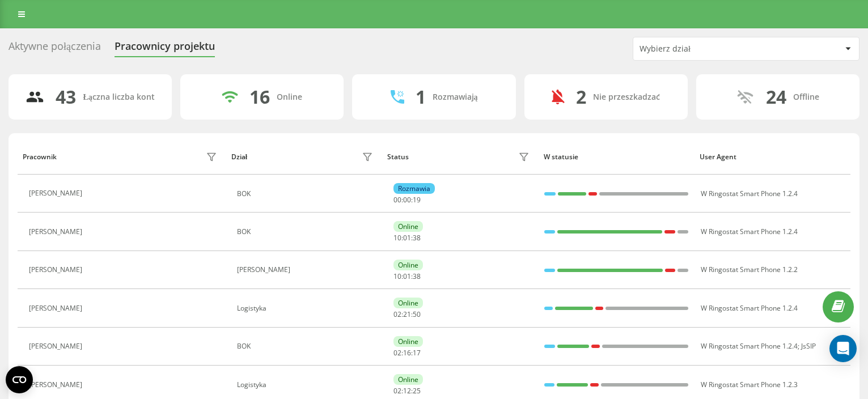  Describe the element at coordinates (40, 157) in the screenshot. I see `div: Pracownik` at that location.